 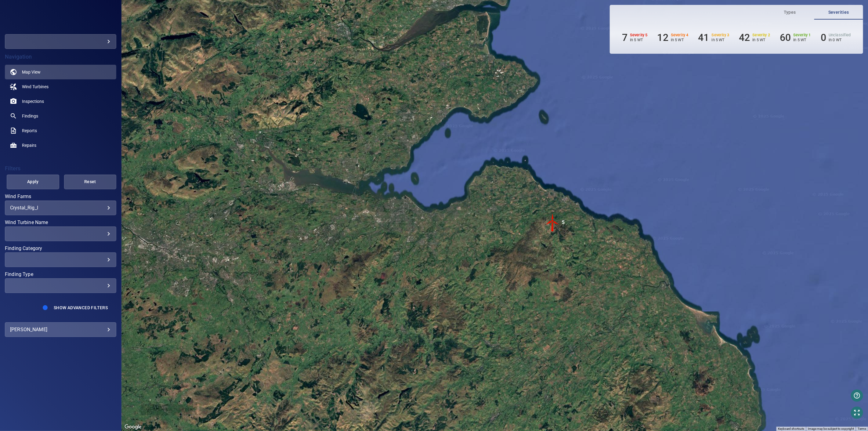 What do you see at coordinates (81, 308) in the screenshot?
I see `button: Show Advanced Filters` at bounding box center [81, 308].